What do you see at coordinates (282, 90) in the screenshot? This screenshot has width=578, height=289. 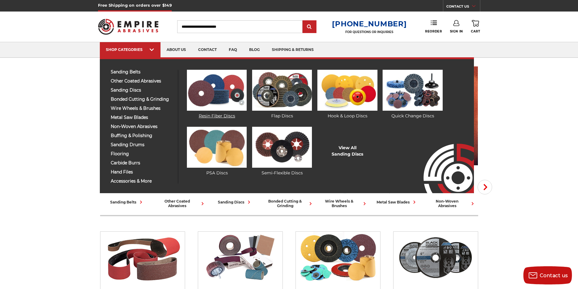 I see `img: Flap Discs` at bounding box center [282, 90].